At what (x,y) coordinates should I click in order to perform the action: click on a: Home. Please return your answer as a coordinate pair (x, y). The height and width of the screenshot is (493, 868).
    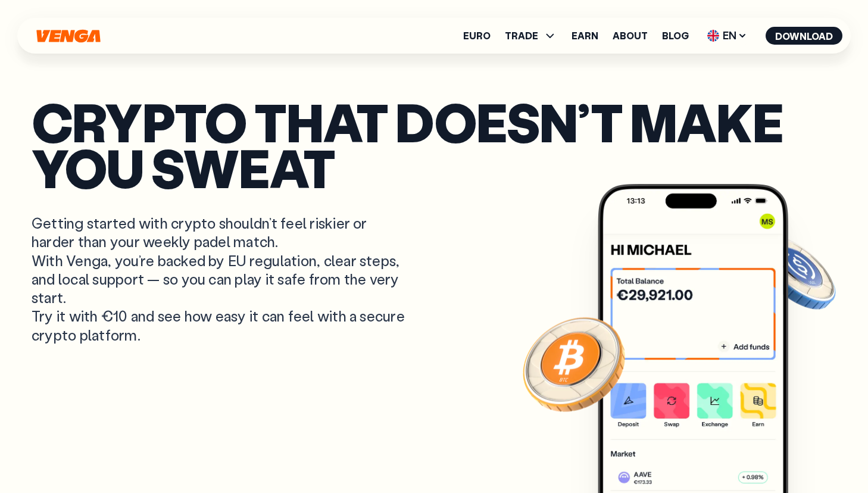
    Looking at the image, I should click on (68, 36).